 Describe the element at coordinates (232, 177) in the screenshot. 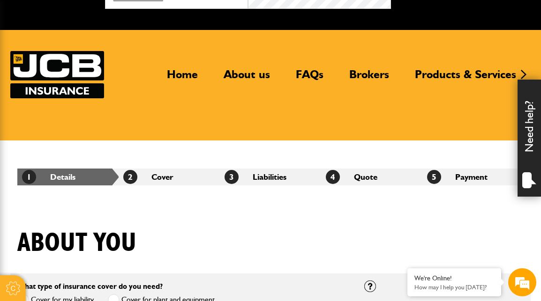

I see `span: 3` at that location.